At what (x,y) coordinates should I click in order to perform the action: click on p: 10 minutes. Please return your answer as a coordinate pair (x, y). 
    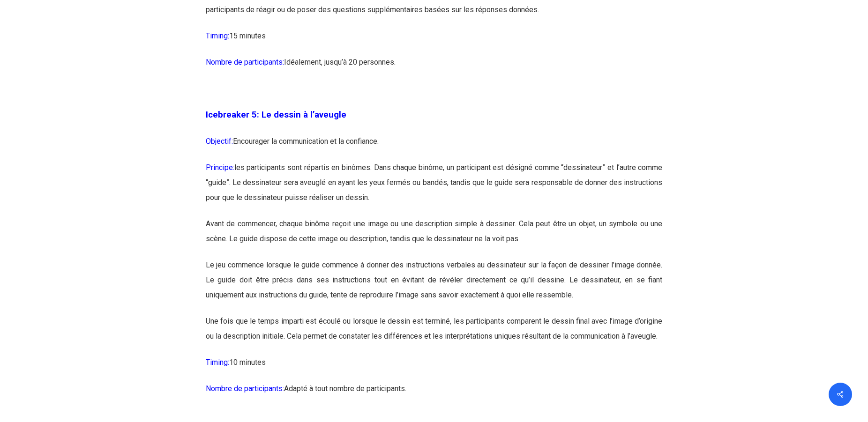
    Looking at the image, I should click on (434, 368).